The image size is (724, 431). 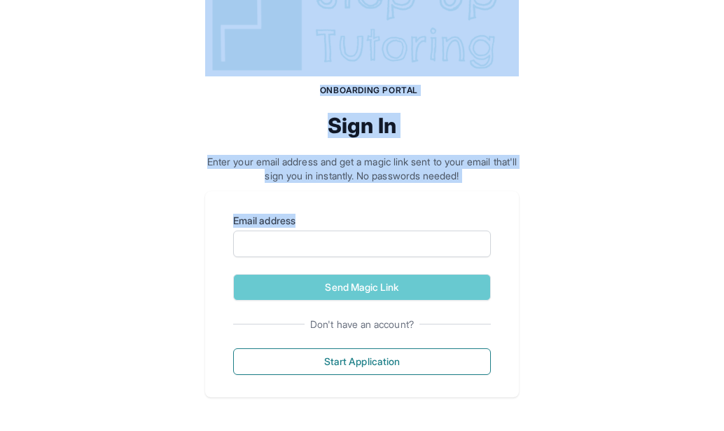 What do you see at coordinates (362, 125) in the screenshot?
I see `h2: Sign In` at bounding box center [362, 125].